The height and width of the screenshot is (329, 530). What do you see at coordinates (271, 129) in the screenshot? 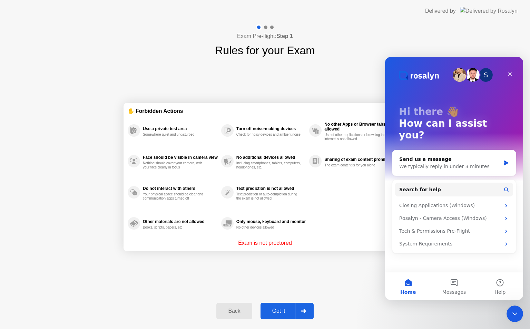
I see `div: Turn off noise-making devices` at bounding box center [271, 129].